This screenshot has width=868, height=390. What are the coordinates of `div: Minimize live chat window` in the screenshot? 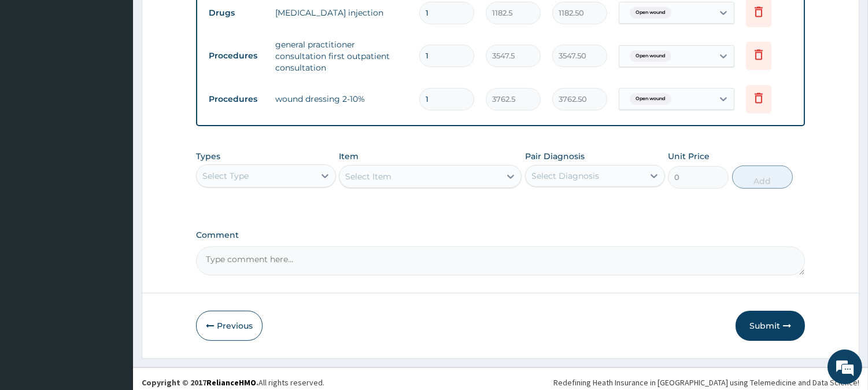 It's located at (203, 20).